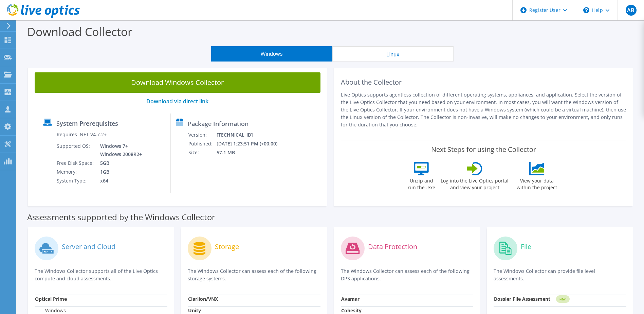 The image size is (644, 314). I want to click on strong: Cohesity, so click(352, 310).